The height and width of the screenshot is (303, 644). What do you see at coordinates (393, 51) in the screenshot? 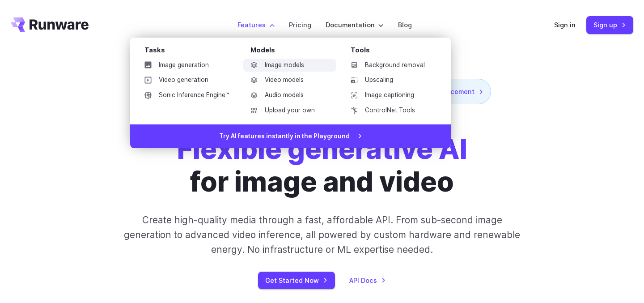
I see `div: Tools` at bounding box center [393, 51].